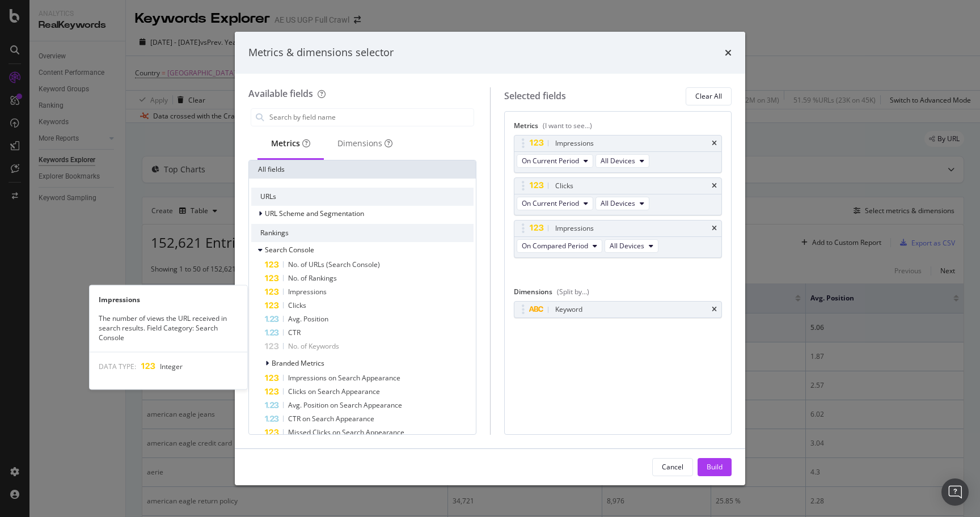 The width and height of the screenshot is (980, 517). Describe the element at coordinates (312, 278) in the screenshot. I see `span: No. of Rankings` at that location.